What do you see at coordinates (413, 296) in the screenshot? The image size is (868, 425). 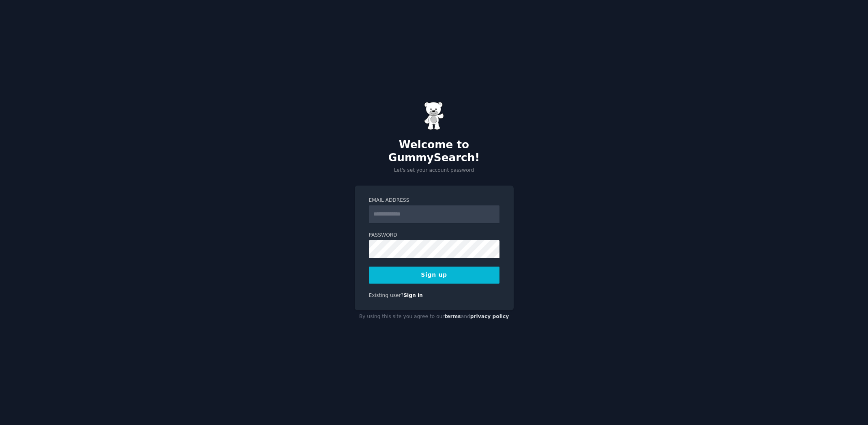 I see `a: Sign in` at bounding box center [413, 296].